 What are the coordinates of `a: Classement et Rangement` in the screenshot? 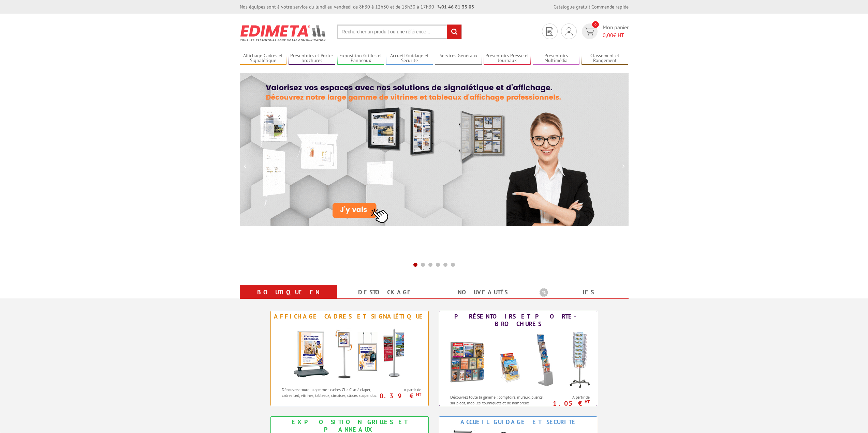 It's located at (605, 58).